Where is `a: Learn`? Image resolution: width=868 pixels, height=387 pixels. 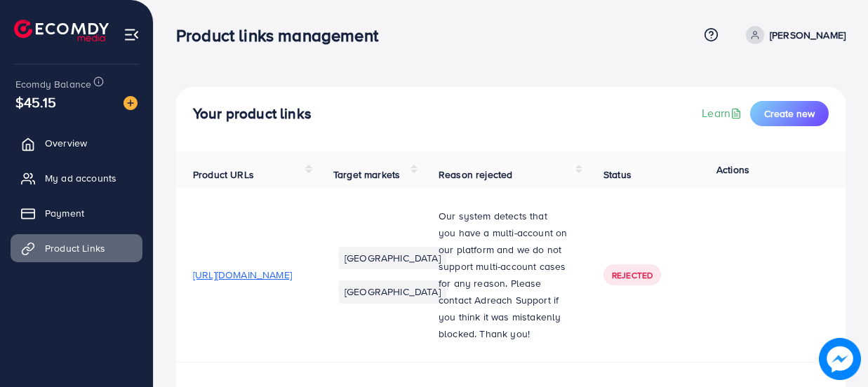
a: Learn is located at coordinates (723, 113).